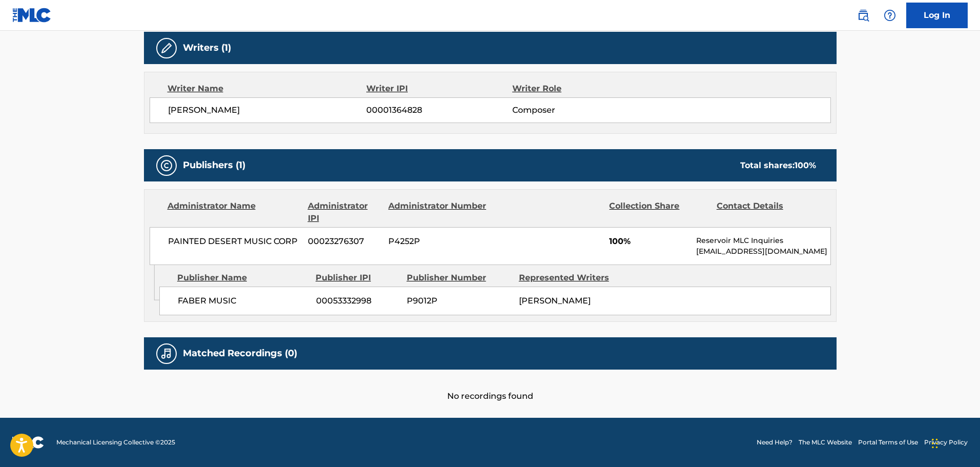  What do you see at coordinates (32, 15) in the screenshot?
I see `img: MLC Logo` at bounding box center [32, 15].